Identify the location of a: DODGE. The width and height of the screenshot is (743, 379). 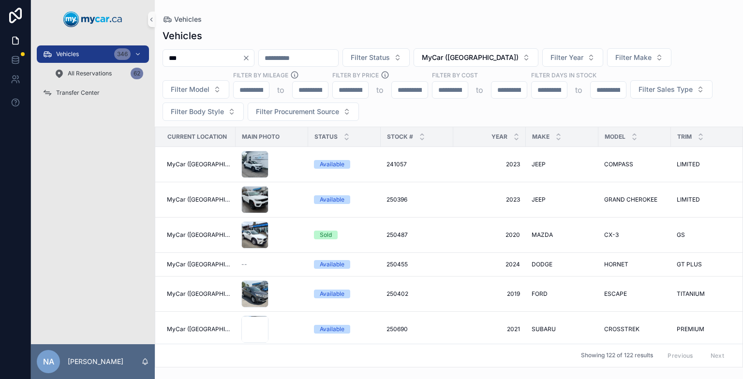
(562, 264).